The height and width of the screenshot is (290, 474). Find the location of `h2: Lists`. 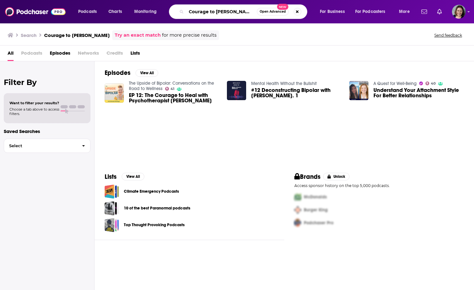

h2: Lists is located at coordinates (111, 176).